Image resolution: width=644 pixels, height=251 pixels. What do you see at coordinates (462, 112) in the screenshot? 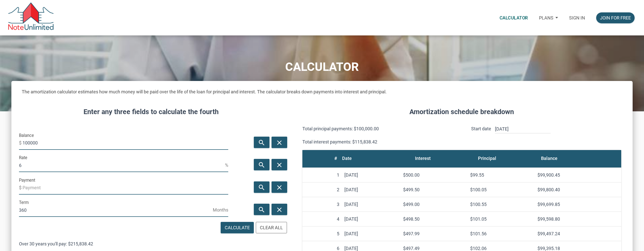
I see `h4: Amortization schedule breakdown` at bounding box center [462, 112].